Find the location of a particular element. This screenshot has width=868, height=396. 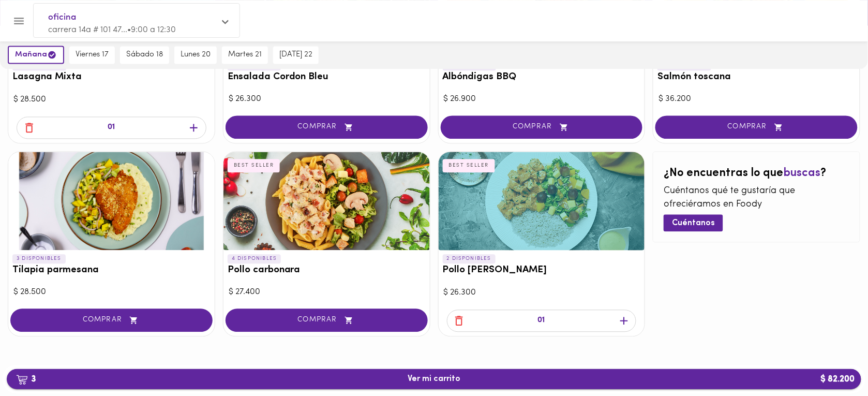

button: mañana is located at coordinates (36, 55).